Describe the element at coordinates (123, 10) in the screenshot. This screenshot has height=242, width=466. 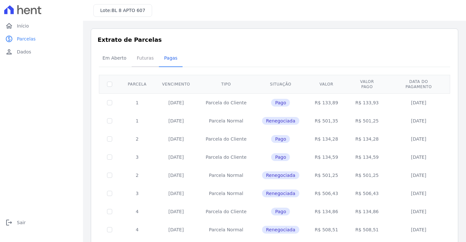
I see `h3: Lote:` at that location.